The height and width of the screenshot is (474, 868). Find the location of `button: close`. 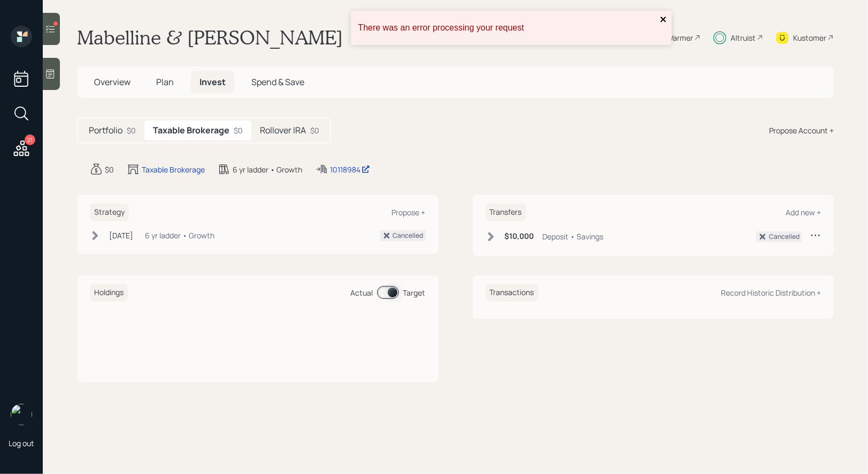

button: close is located at coordinates (664, 20).